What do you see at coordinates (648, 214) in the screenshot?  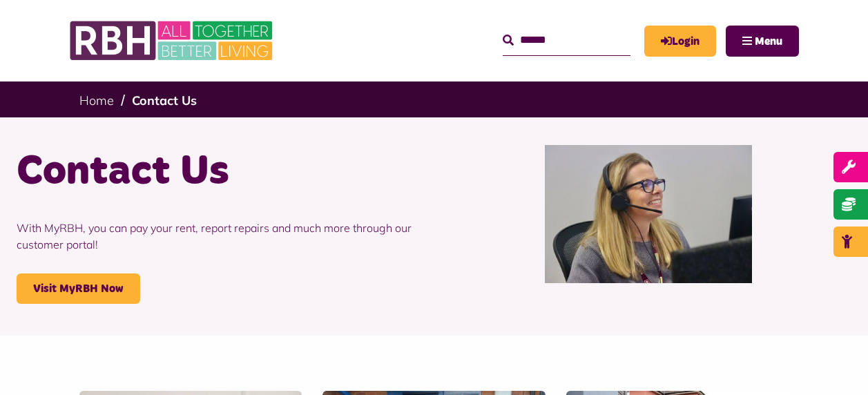 I see `img: Contact Centre February 2024 (1)` at bounding box center [648, 214].